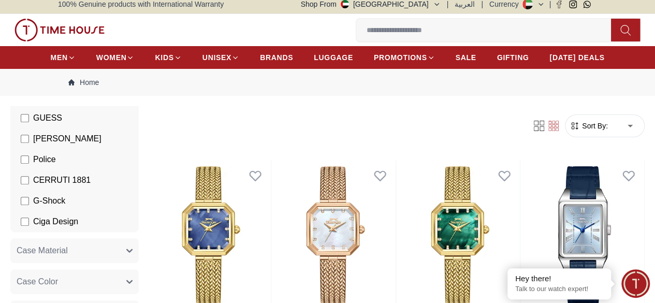 This screenshot has height=303, width=655. Describe the element at coordinates (277, 57) in the screenshot. I see `span: BRANDS` at that location.